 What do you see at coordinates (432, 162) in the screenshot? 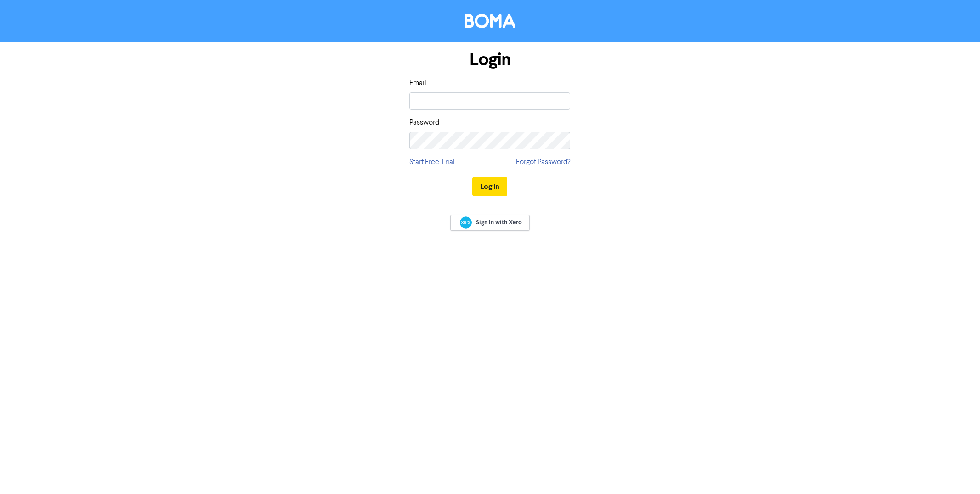
I see `a: Start Free Trial` at bounding box center [432, 162].